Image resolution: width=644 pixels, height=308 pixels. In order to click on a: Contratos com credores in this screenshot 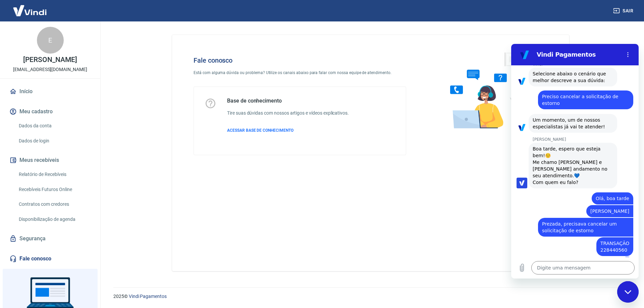, I will do `click(54, 204)`.